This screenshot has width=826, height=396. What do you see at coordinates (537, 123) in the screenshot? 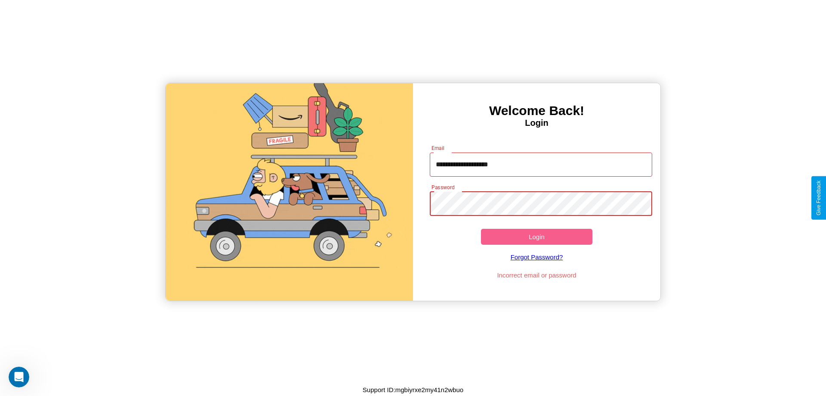
I see `h4: Login` at bounding box center [537, 123].